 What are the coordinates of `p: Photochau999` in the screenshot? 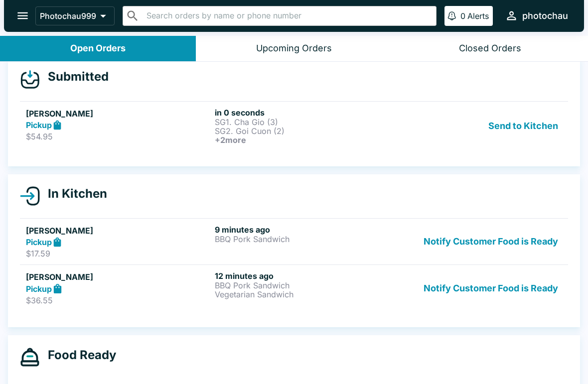 It's located at (68, 16).